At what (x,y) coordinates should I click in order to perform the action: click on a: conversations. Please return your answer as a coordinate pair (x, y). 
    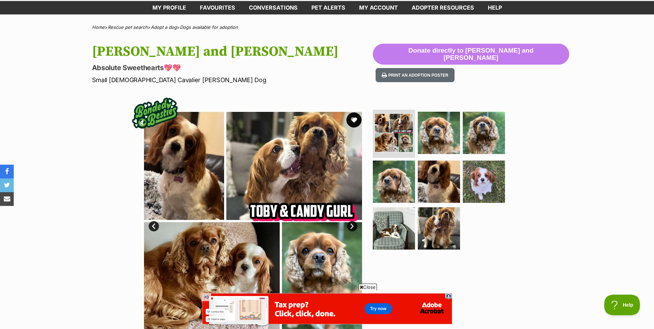
    Looking at the image, I should click on (273, 8).